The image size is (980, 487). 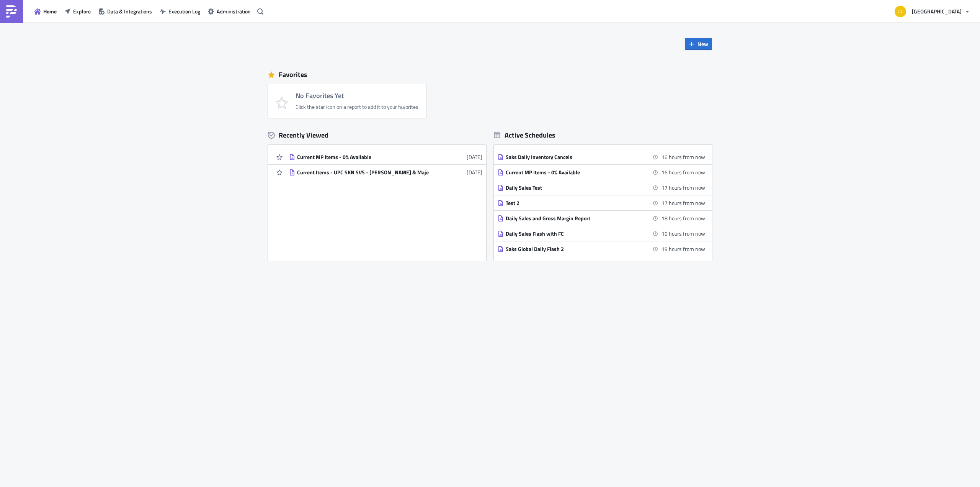 I want to click on a: Current MP Items - 0% Available16 hours from now, so click(x=602, y=172).